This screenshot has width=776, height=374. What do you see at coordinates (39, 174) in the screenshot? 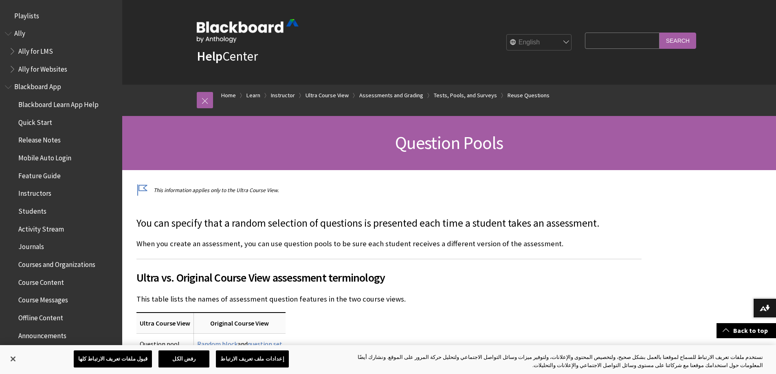
I see `span: Feature Guide` at bounding box center [39, 174].